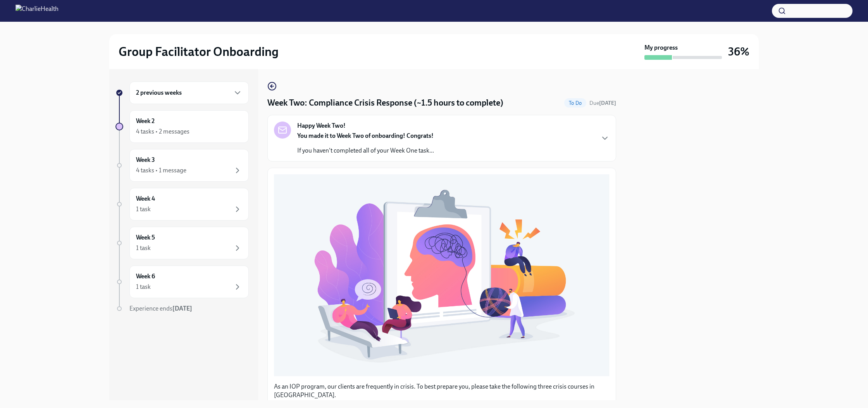 The width and height of the screenshot is (868, 408). I want to click on h6: Week 2, so click(146, 121).